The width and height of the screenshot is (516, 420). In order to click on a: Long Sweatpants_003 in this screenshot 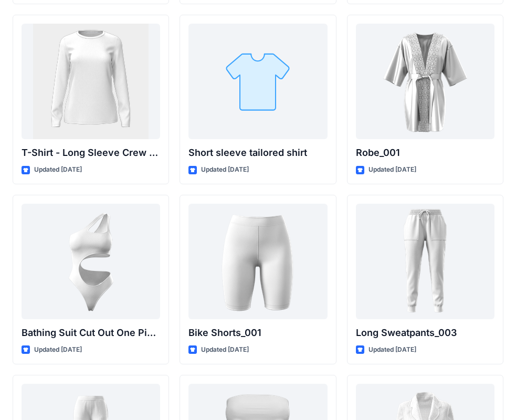, I will do `click(425, 262)`.